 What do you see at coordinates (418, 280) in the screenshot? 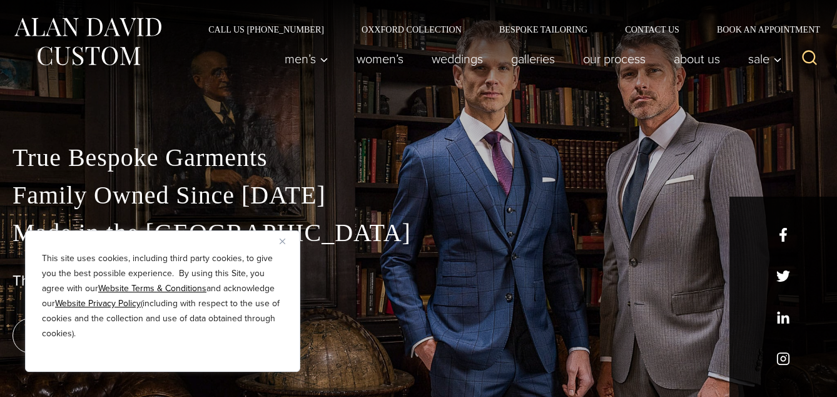
I see `h1: The Best Custom Suits NYC Has to Offer` at bounding box center [418, 280].